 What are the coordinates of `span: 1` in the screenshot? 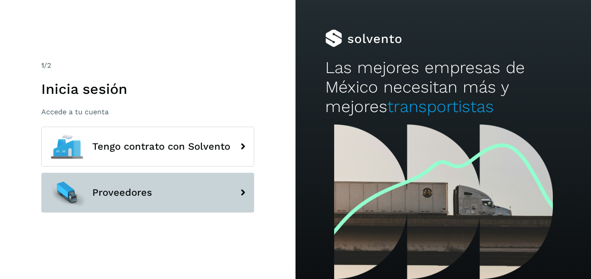 It's located at (43, 65).